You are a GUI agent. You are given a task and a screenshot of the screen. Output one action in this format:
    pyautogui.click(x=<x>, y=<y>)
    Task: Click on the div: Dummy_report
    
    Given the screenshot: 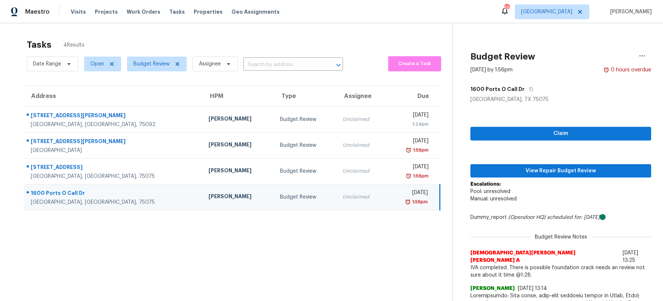 What is the action you would take?
    pyautogui.click(x=560, y=218)
    